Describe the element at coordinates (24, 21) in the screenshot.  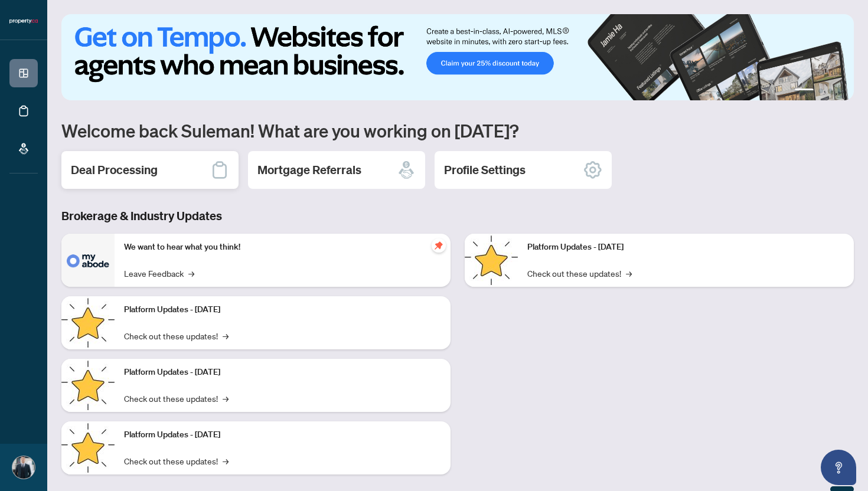
I see `img: logo` at that location.